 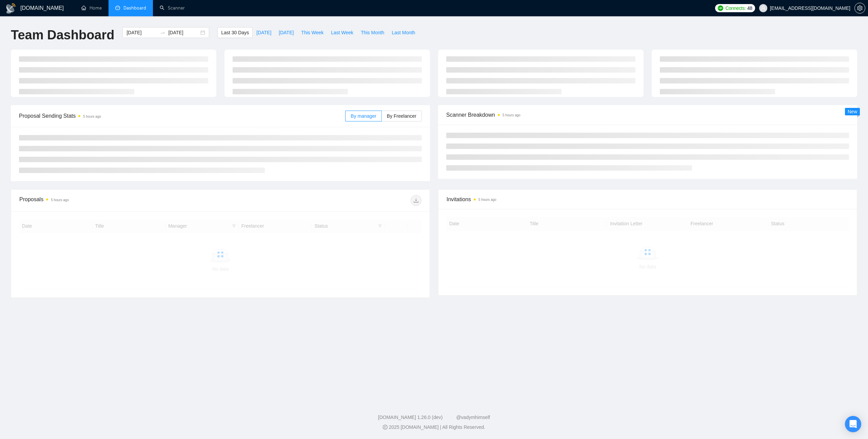 What do you see at coordinates (117, 8) in the screenshot?
I see `span: dashboard` at bounding box center [117, 8].